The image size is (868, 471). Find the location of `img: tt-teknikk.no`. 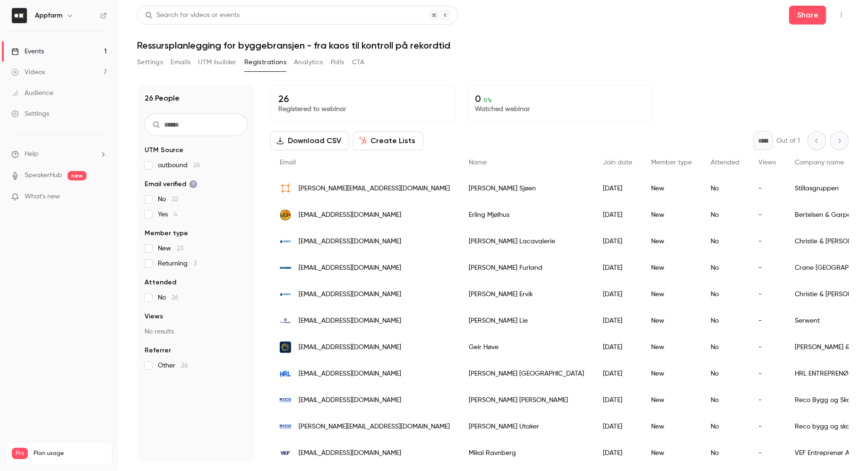

img: tt-teknikk.no is located at coordinates (285, 321).